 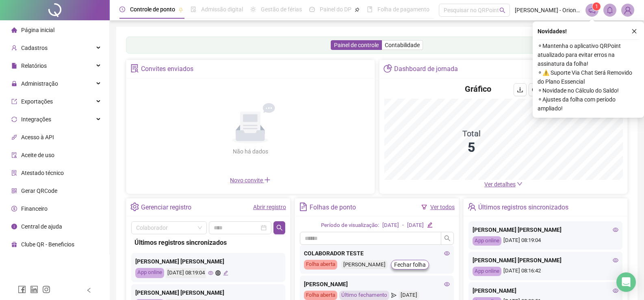 What do you see at coordinates (250, 180) in the screenshot?
I see `span: Novo convite` at bounding box center [250, 180].